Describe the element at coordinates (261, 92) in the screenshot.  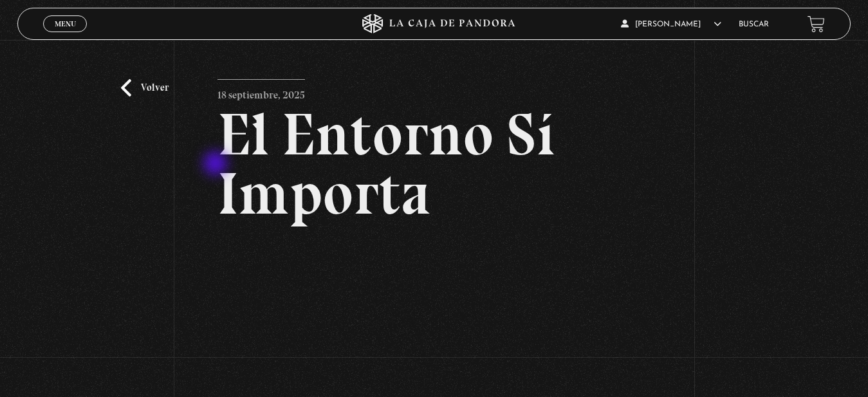
I see `p: 18 septiembre, 2025` at that location.